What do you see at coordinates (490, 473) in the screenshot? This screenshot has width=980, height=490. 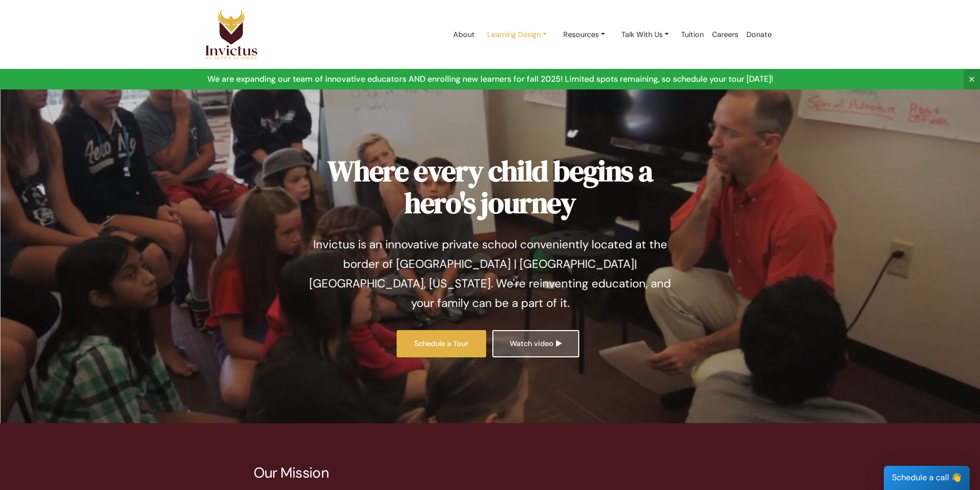 I see `p: Our Mission` at bounding box center [490, 473].